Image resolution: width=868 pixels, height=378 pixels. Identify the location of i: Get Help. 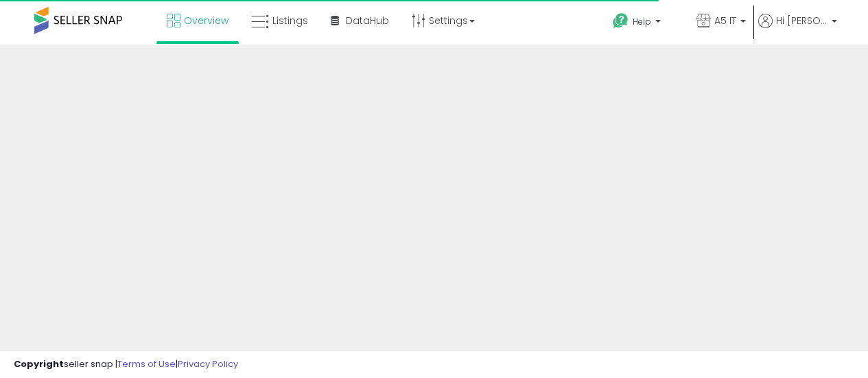
(620, 21).